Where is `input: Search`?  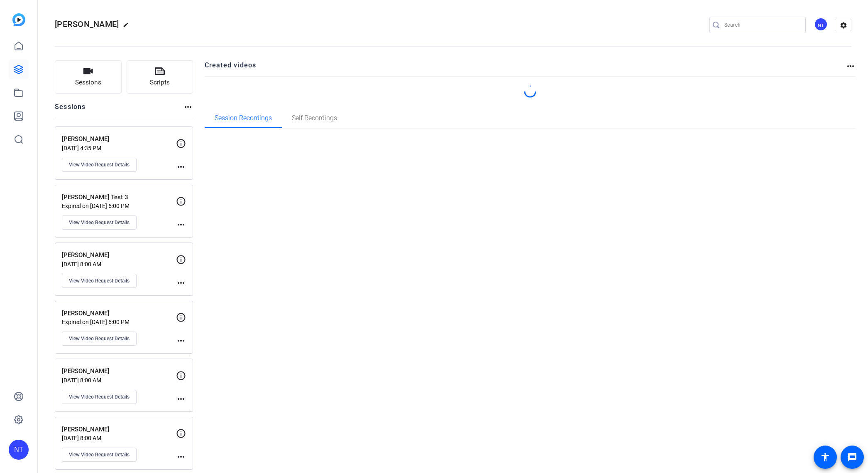 input: Search is located at coordinates (762, 25).